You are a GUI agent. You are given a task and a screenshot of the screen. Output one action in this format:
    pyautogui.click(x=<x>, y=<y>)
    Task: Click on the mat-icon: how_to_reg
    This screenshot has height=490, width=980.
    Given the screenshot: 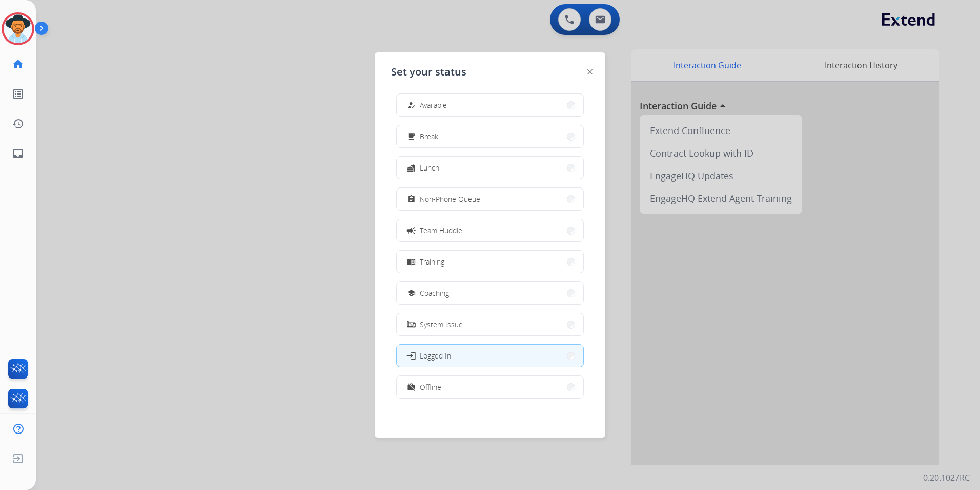 What is the action you would take?
    pyautogui.click(x=411, y=105)
    